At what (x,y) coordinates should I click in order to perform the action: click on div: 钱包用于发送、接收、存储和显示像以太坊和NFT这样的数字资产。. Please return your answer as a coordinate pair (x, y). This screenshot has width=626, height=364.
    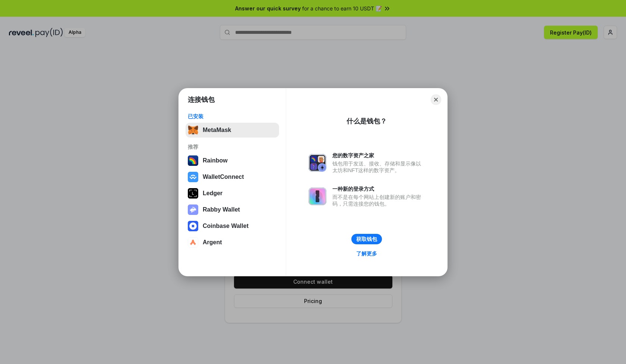
    Looking at the image, I should click on (378, 167).